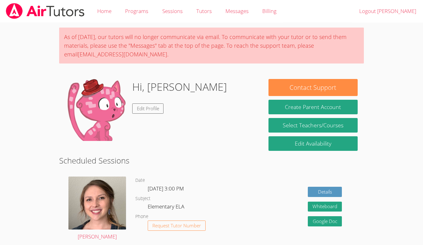 The image size is (423, 245). Describe the element at coordinates (96, 110) in the screenshot. I see `img: default.png` at that location.